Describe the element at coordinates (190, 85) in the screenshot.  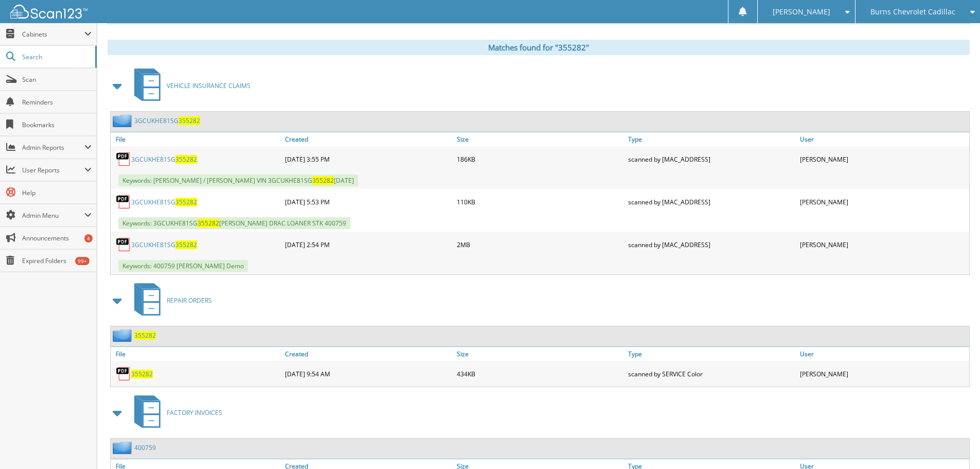
I see `a: VEHICLE INSURANCE CLAIMS` at that location.